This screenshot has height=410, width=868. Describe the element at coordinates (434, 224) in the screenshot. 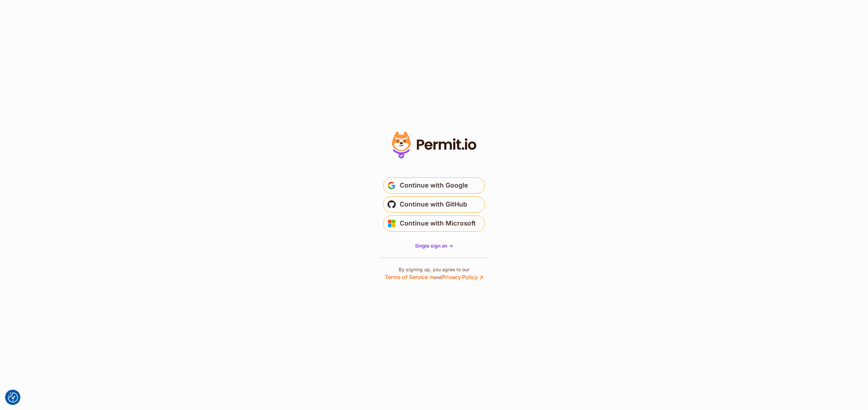

I see `button: Continue with Microsoft` at that location.